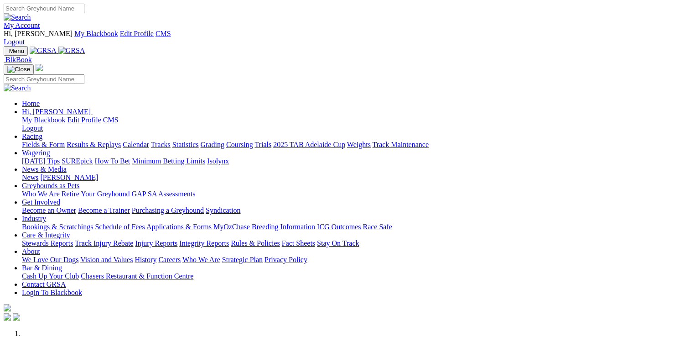  I want to click on a: Coursing, so click(239, 144).